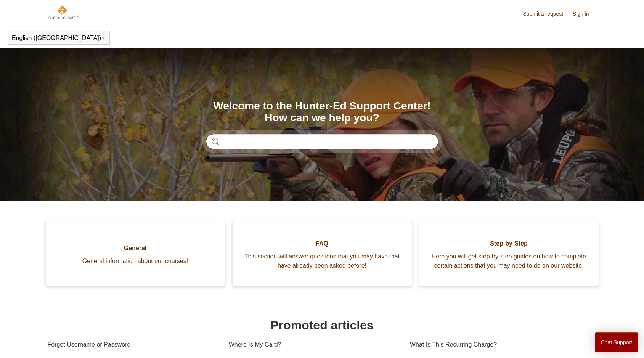  Describe the element at coordinates (322, 142) in the screenshot. I see `input: Search` at that location.